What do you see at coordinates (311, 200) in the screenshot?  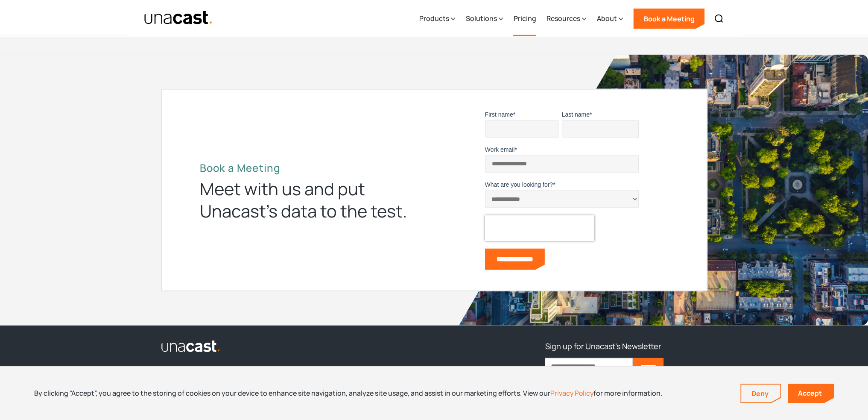 I see `div: Meet with us and put Unacast’s data to the test.` at bounding box center [311, 200].